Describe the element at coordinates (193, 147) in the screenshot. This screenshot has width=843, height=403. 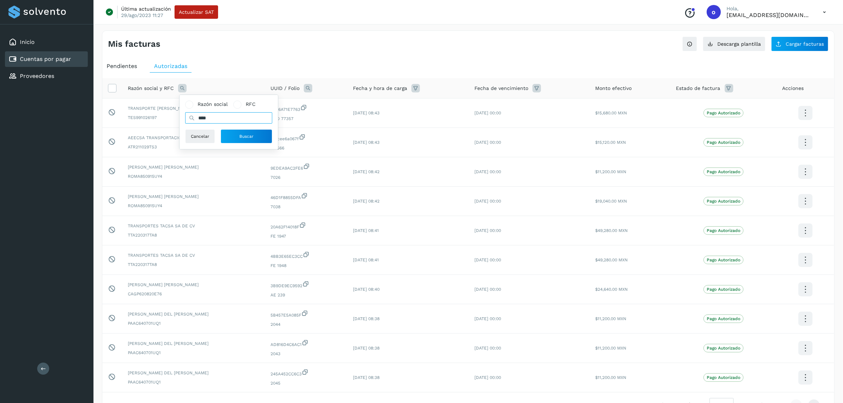
I see `span: ATR211029TS3` at that location.